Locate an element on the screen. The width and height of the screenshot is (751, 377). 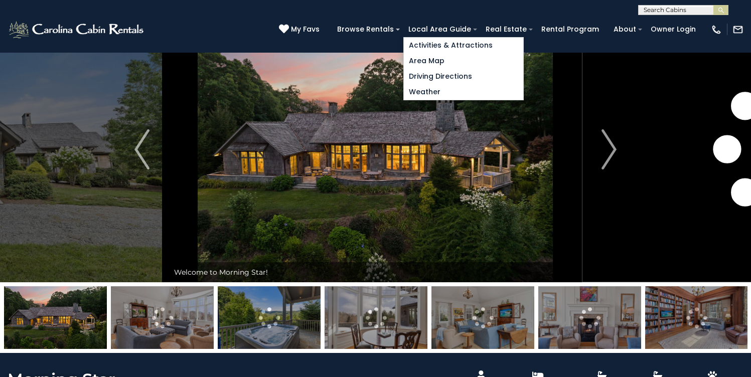
a: About is located at coordinates (625, 29).